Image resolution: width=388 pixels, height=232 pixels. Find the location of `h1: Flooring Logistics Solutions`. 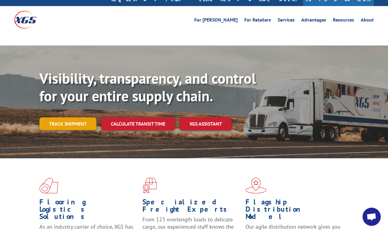

h1: Flooring Logistics Solutions is located at coordinates (88, 211).